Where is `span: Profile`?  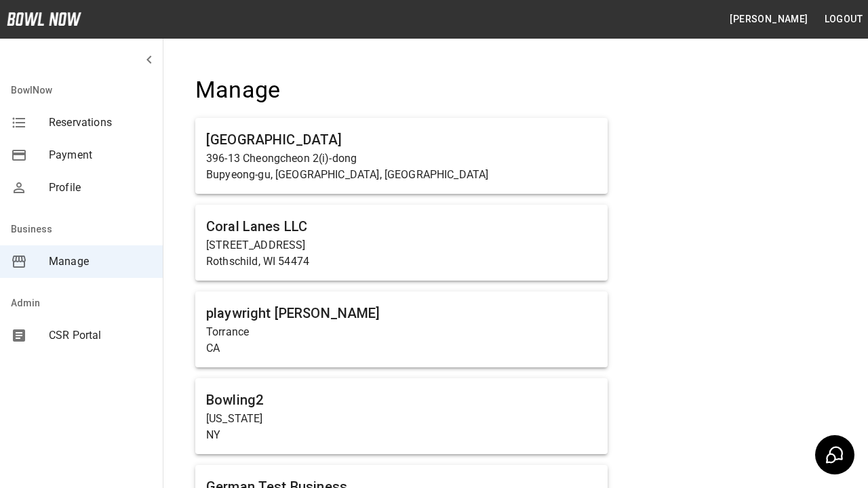 span: Profile is located at coordinates (101, 188).